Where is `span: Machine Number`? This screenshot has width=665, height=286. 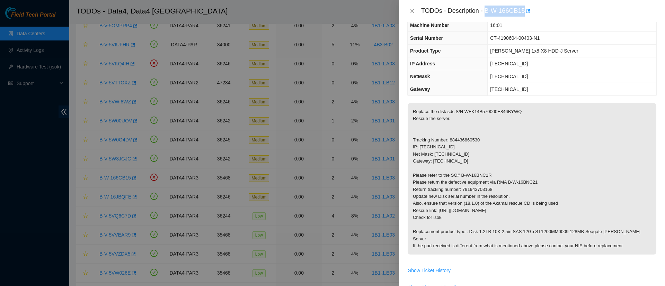
span: Machine Number is located at coordinates (430, 25).